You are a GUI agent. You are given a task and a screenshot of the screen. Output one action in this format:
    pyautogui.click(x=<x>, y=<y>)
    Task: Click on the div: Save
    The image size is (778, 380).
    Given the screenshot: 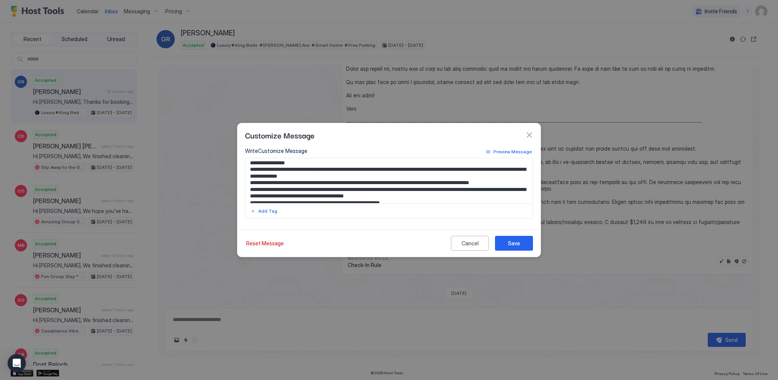 What is the action you would take?
    pyautogui.click(x=514, y=243)
    